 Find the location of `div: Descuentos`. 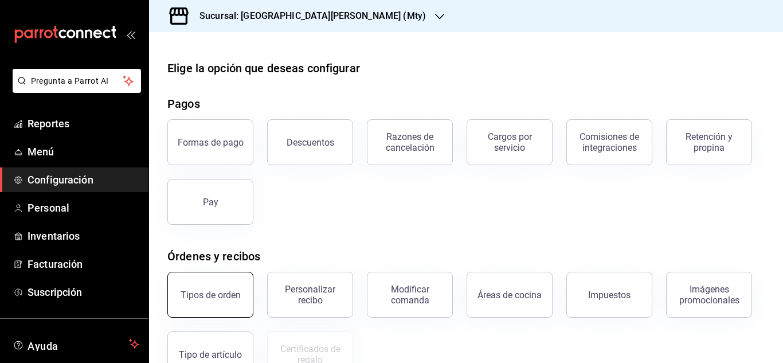

div: Descuentos is located at coordinates (310, 142).